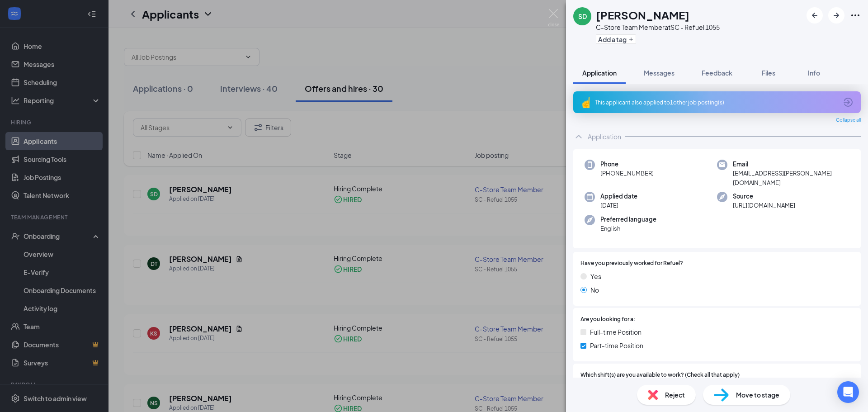 The width and height of the screenshot is (868, 412). I want to click on span: Messages, so click(659, 73).